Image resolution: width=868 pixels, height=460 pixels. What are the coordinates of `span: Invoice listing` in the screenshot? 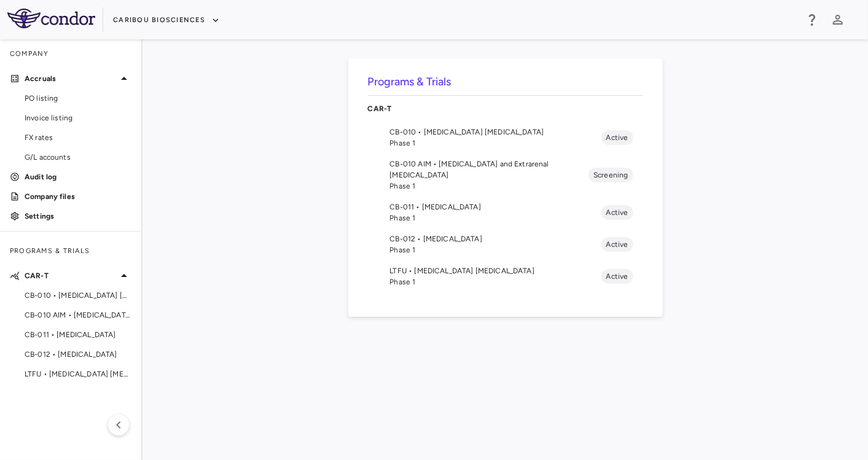 It's located at (78, 118).